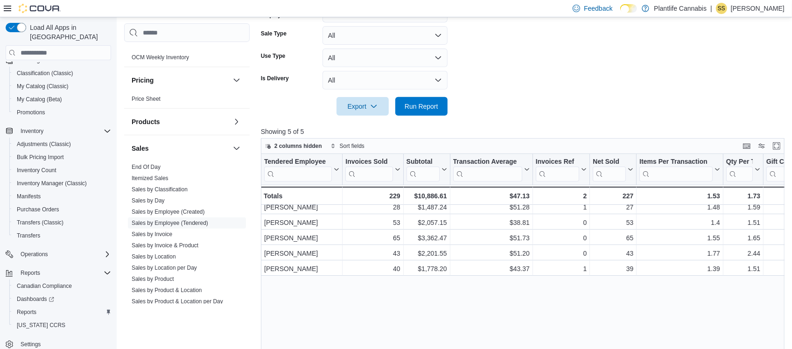 This screenshot has width=792, height=349. I want to click on a: Classification (Classic), so click(45, 73).